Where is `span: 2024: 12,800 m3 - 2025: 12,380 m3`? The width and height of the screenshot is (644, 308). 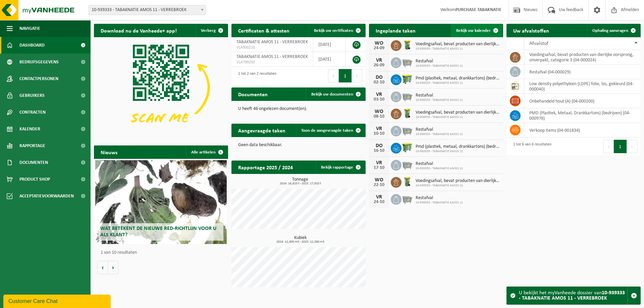 span: 2024: 12,800 m3 - 2025: 12,380 m3 is located at coordinates (300, 242).